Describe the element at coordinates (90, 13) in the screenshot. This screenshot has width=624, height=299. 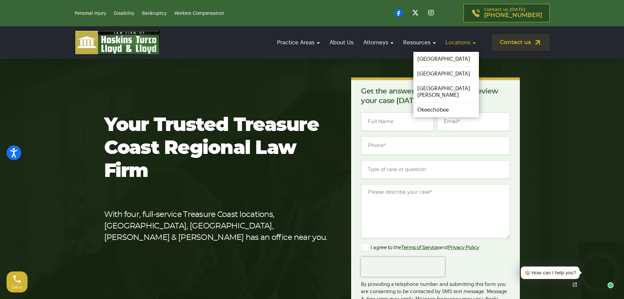
I see `a: Personal Injury` at that location.